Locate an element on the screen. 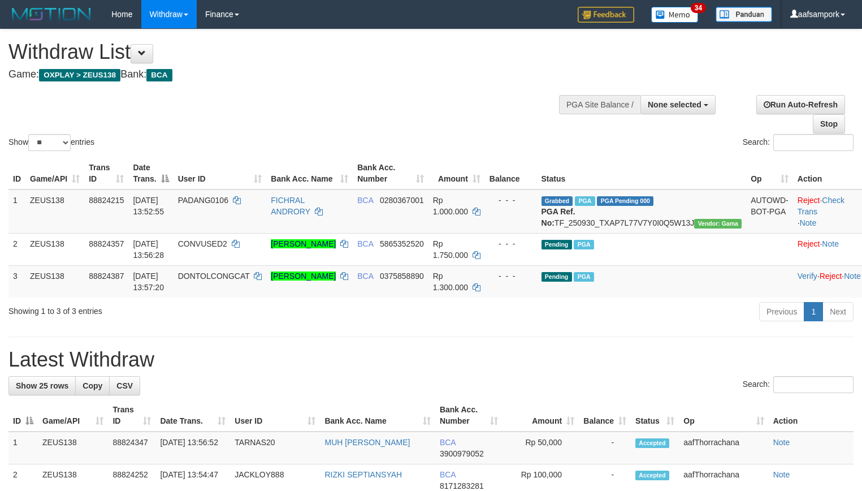 The width and height of the screenshot is (862, 491). span: Show 25 rows is located at coordinates (42, 386).